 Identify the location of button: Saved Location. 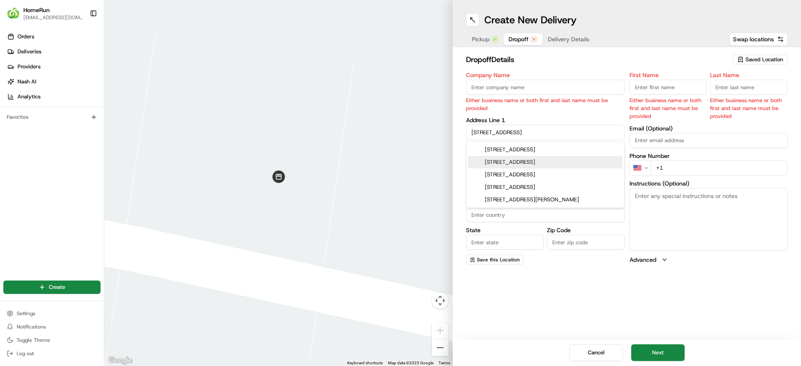
(760, 60).